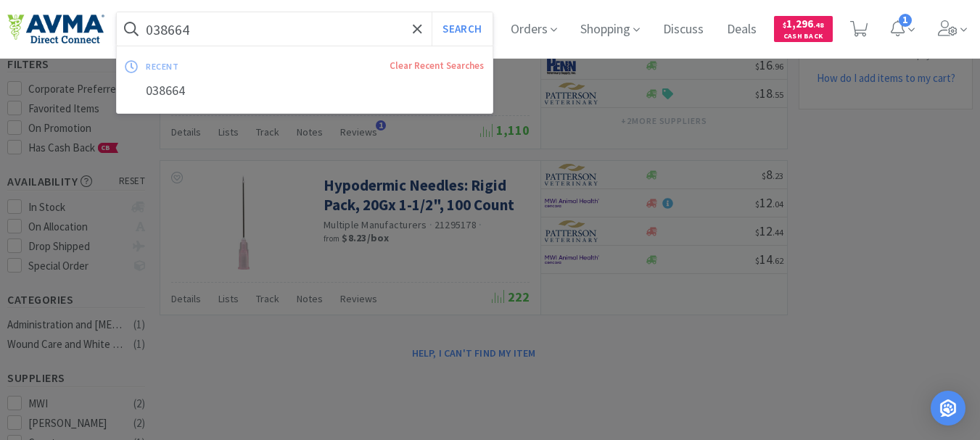 This screenshot has width=980, height=440. What do you see at coordinates (803, 37) in the screenshot?
I see `span: Cash Back` at bounding box center [803, 37].